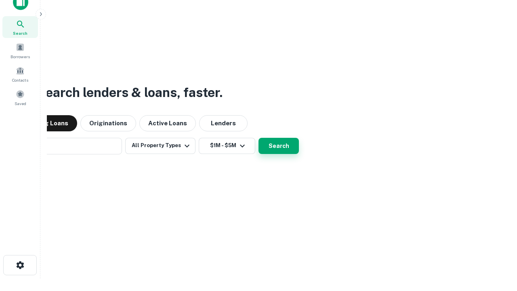  What do you see at coordinates (160, 146) in the screenshot?
I see `button: All Property Types` at bounding box center [160, 146].